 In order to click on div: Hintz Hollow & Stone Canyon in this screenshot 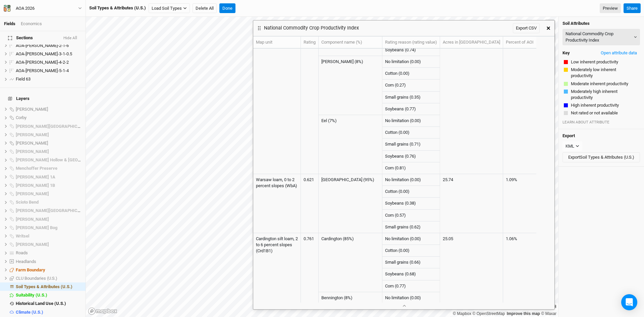, I will do `click(48, 160)`.